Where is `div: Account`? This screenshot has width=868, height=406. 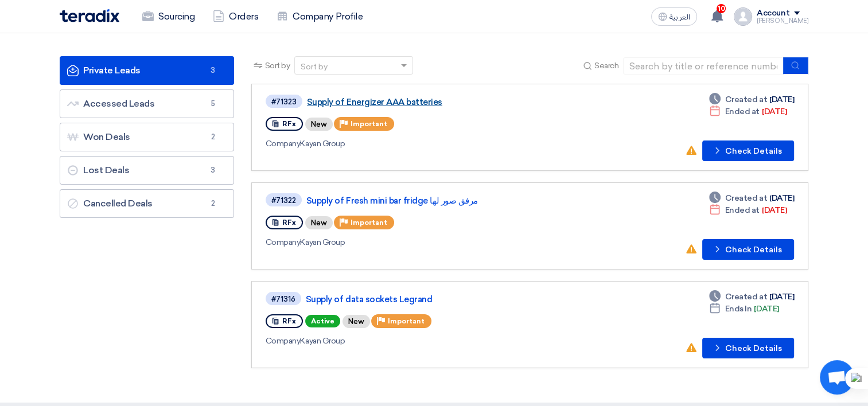
div: Account is located at coordinates (773, 13).